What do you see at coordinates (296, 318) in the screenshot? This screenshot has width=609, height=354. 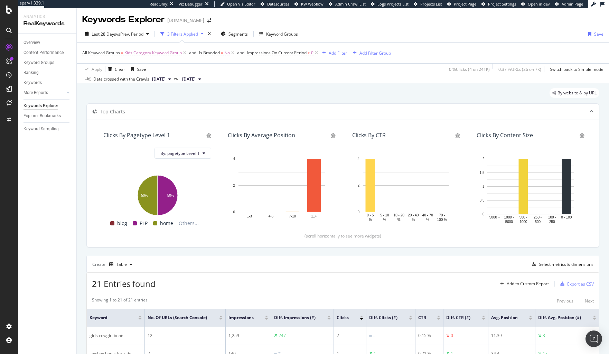 I see `span: Diff. Impressions (#)` at bounding box center [296, 318].